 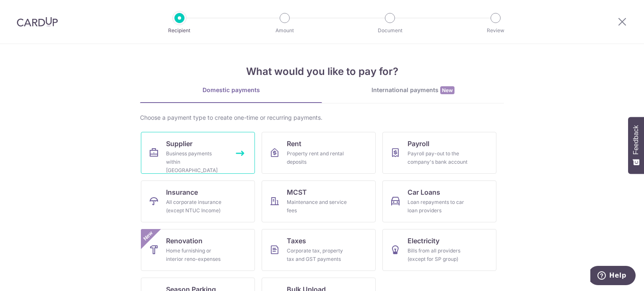 What do you see at coordinates (317, 207) in the screenshot?
I see `div: Maintenance and service fees` at bounding box center [317, 207].